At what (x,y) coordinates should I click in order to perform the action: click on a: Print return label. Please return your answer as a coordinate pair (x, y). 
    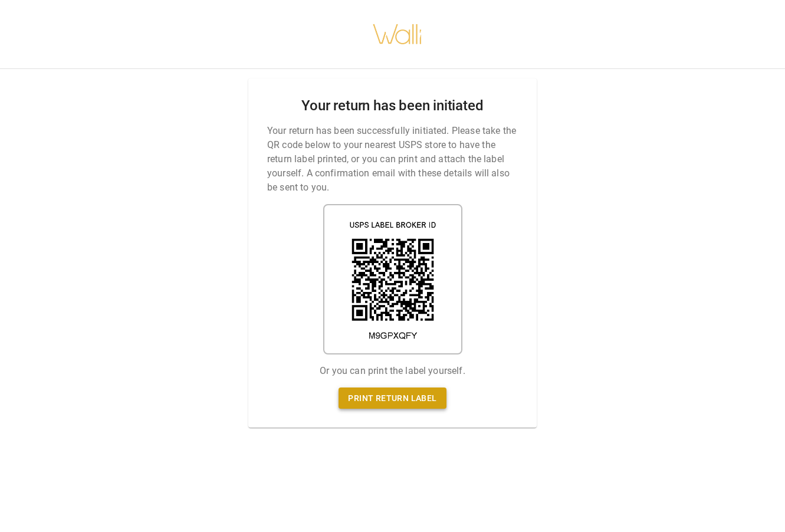
    Looking at the image, I should click on (392, 398).